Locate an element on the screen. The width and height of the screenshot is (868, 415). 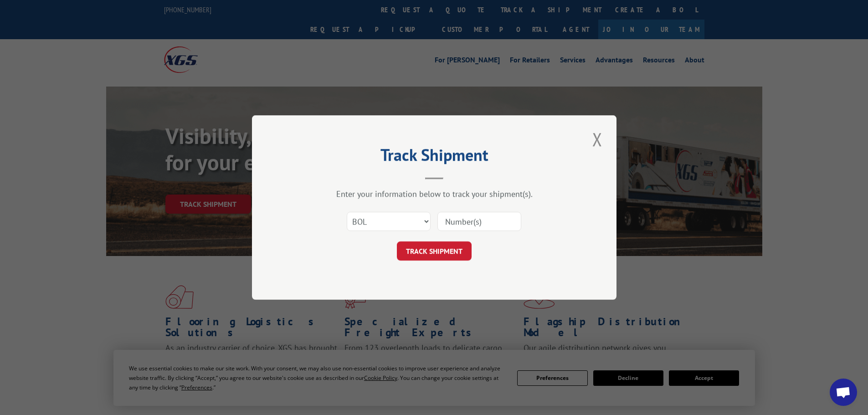
div: Enter your information below to track your shipment(s). is located at coordinates (434, 194).